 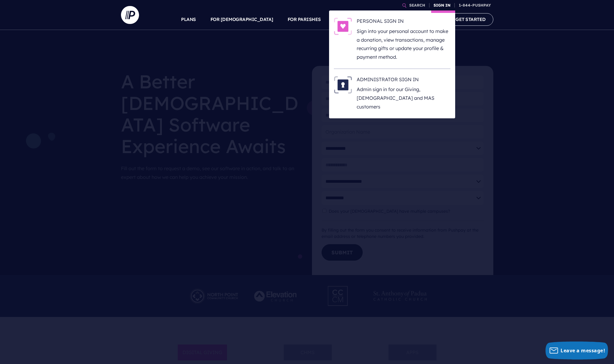 I want to click on h6: PERSONAL SIGN IN, so click(x=404, y=23).